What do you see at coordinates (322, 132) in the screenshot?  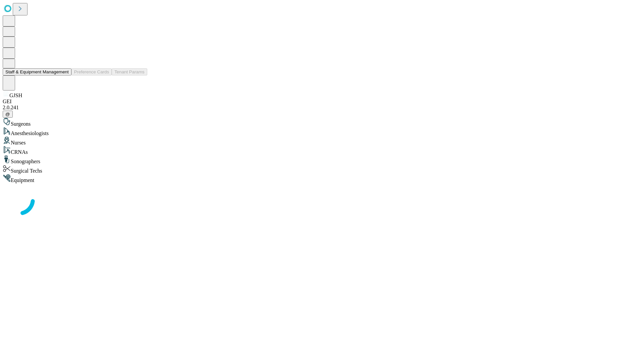 I see `div: Anesthesiologists` at bounding box center [322, 132].